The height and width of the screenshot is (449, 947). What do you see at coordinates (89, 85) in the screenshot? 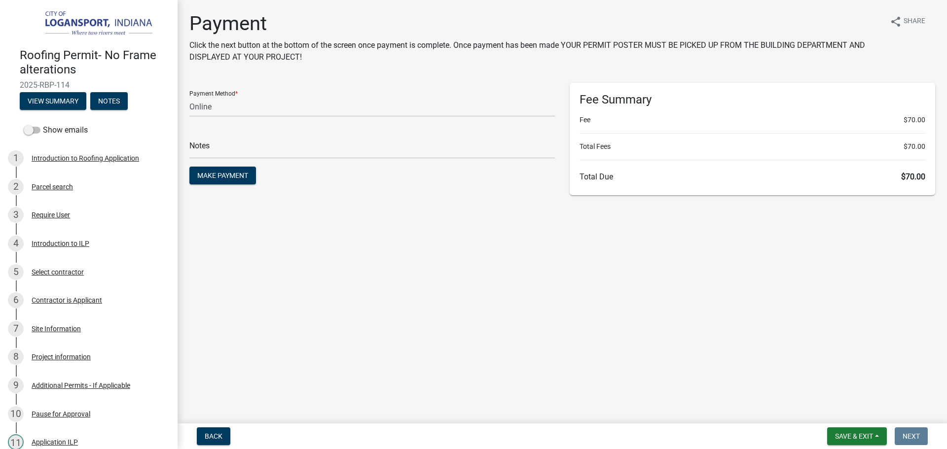
I see `span: 2025-RBP-114` at bounding box center [89, 85].